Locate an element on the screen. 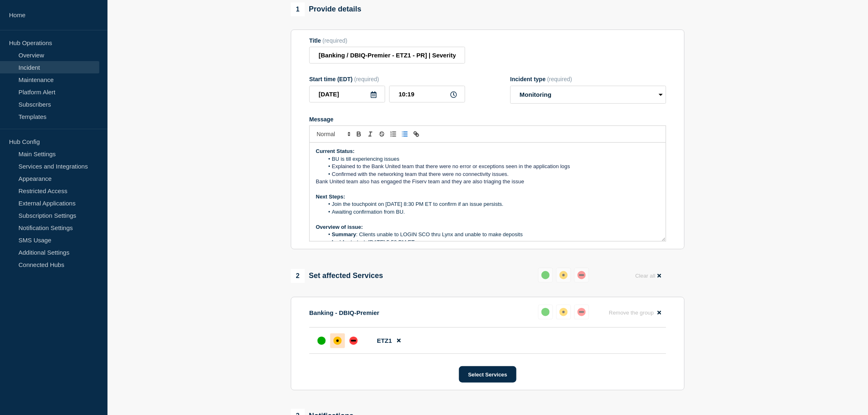 The image size is (868, 415). strong: Overview of issue: is located at coordinates (339, 227).